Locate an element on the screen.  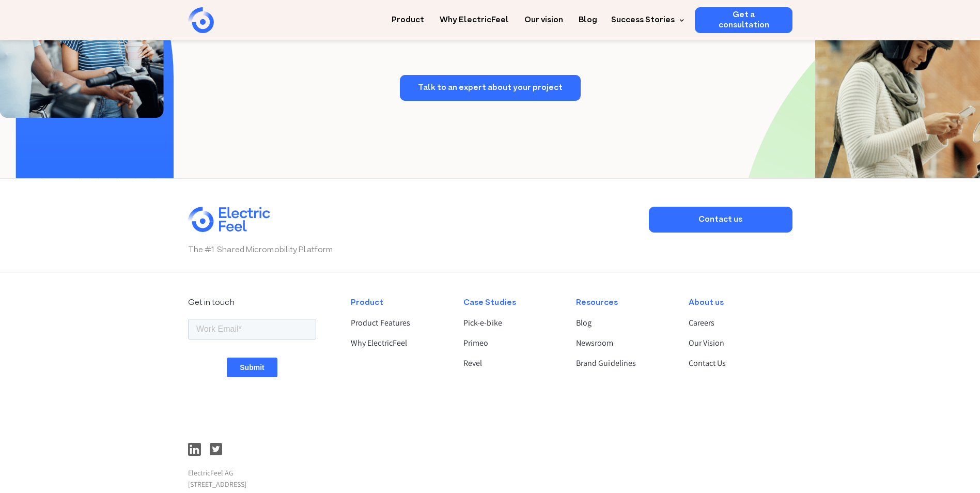
div: Resources is located at coordinates (624, 303).